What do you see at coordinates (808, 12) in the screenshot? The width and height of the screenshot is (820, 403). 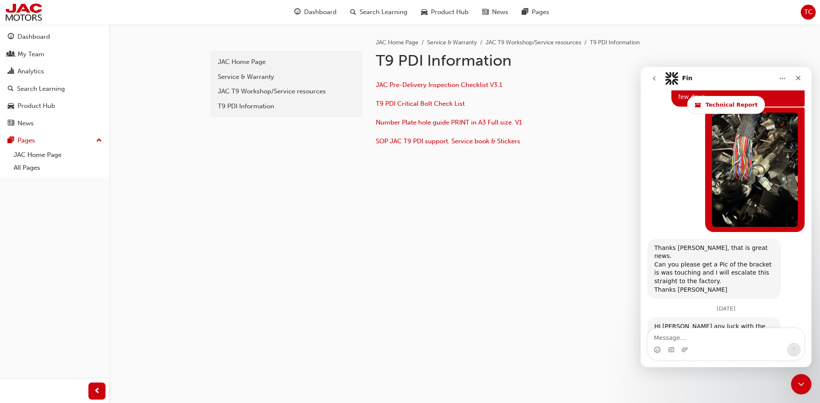 I see `span: TC` at bounding box center [808, 12].